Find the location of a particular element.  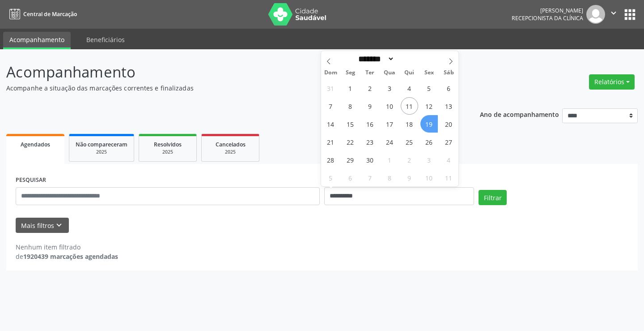

span: Outubro 2, 2025 is located at coordinates (409, 159).